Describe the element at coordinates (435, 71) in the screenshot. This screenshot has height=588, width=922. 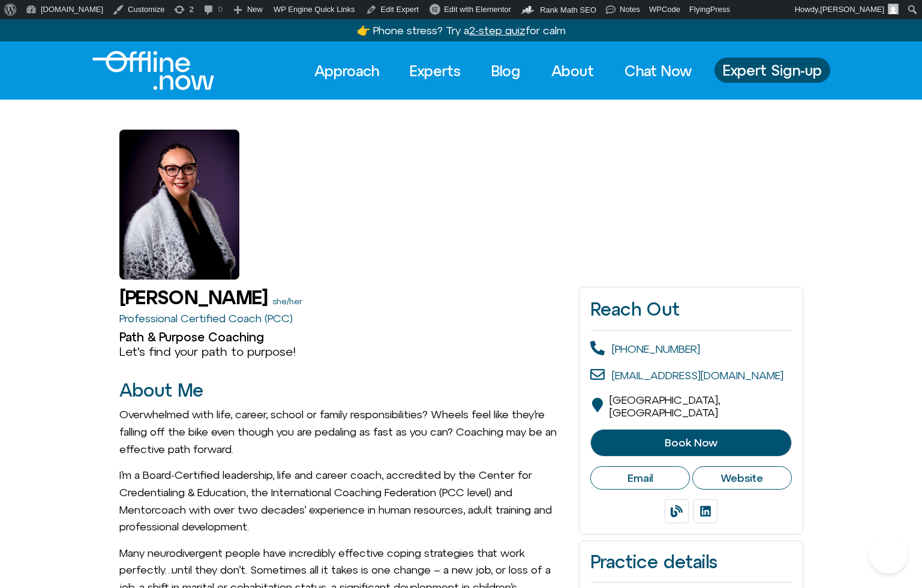
I see `a: Experts` at that location.